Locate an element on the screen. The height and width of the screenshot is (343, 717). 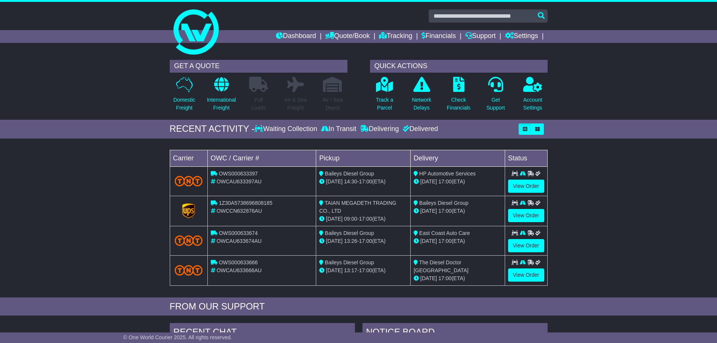
td: Carrier is located at coordinates (188, 158).